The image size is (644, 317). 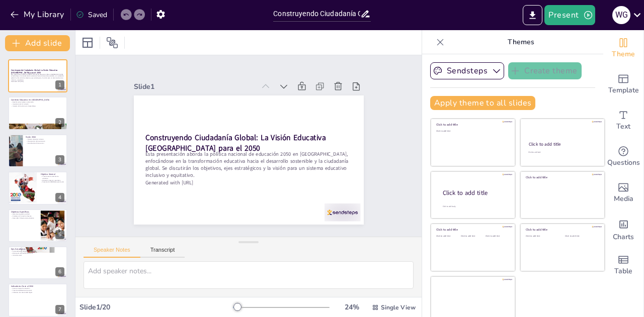 What do you see at coordinates (623, 90) in the screenshot?
I see `span: Template` at bounding box center [623, 90].